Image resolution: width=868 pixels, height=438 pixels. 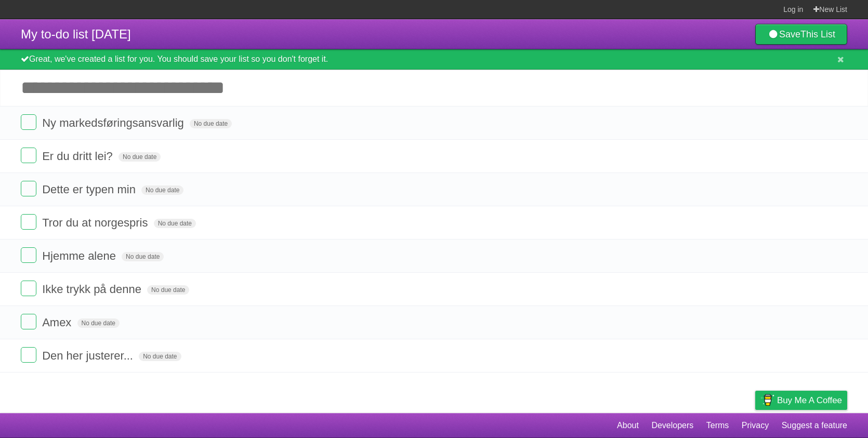 I want to click on a: Suggest a feature, so click(x=814, y=426).